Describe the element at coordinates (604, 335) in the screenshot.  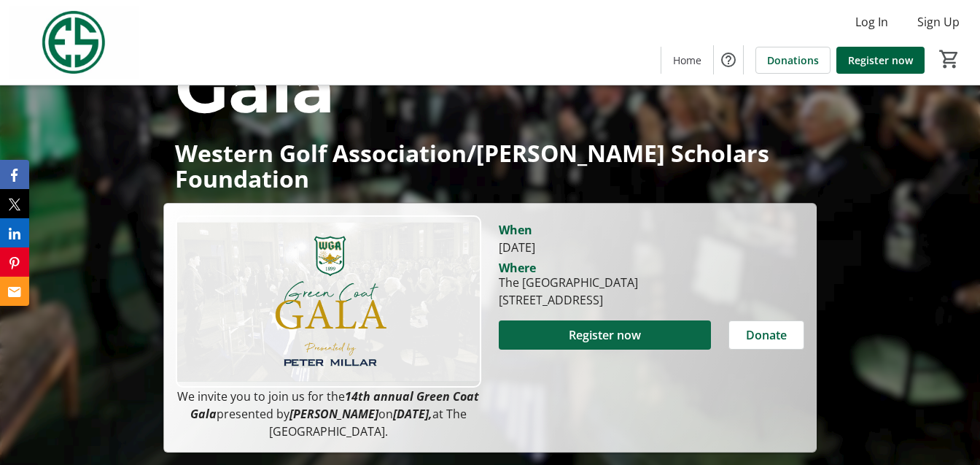
I see `button: Register now` at that location.